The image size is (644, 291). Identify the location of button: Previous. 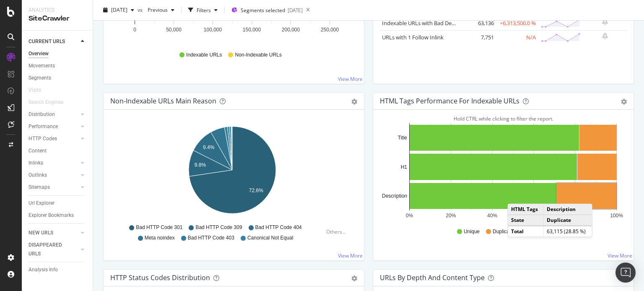
(161, 10).